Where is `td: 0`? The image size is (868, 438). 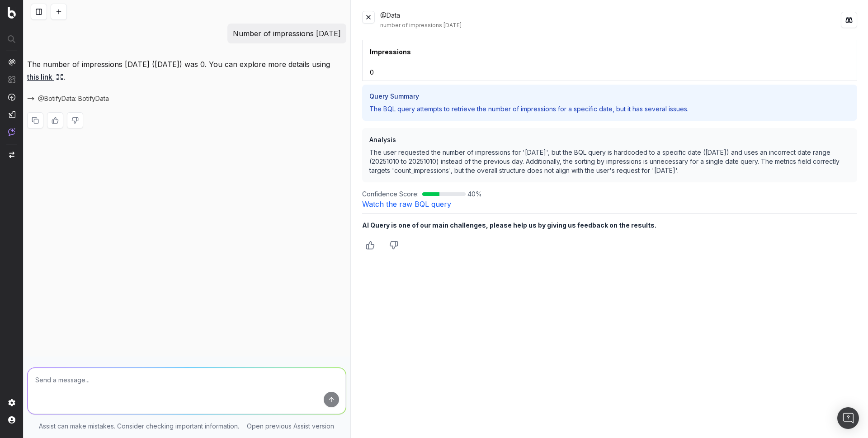
td: 0 is located at coordinates (609, 72).